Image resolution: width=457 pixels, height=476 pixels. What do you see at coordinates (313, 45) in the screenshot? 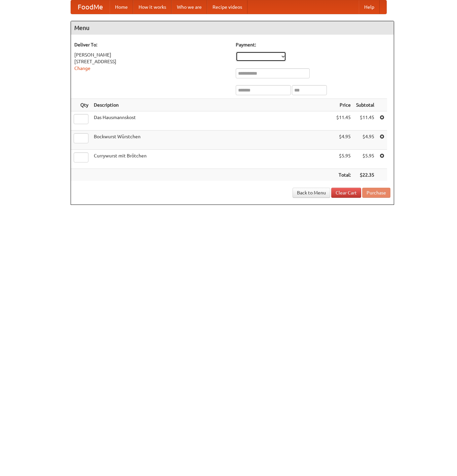
I see `h5: Payment:` at bounding box center [313, 45].